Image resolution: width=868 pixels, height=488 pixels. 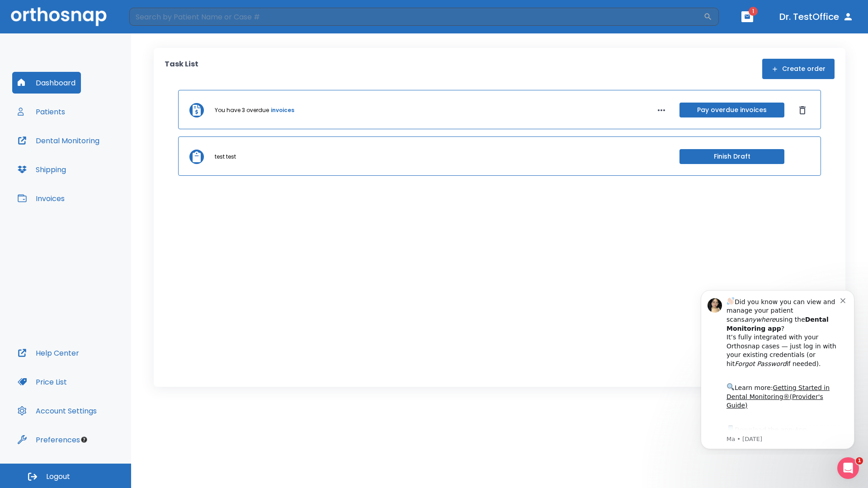 What do you see at coordinates (46, 83) in the screenshot?
I see `a: Dashboard` at bounding box center [46, 83].